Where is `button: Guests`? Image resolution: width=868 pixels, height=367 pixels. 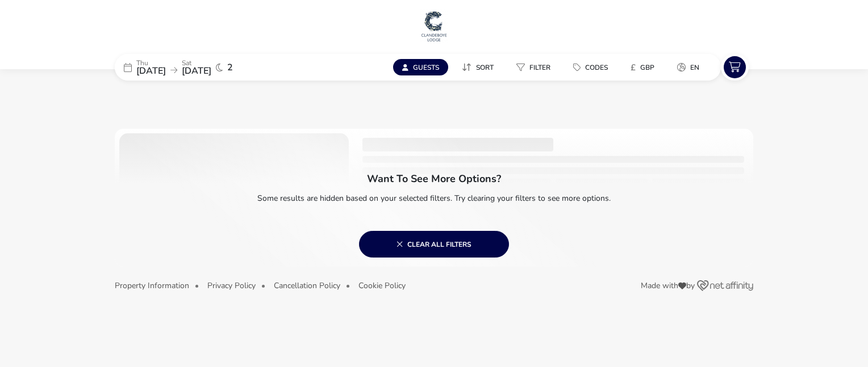 button: Guests is located at coordinates (421, 67).